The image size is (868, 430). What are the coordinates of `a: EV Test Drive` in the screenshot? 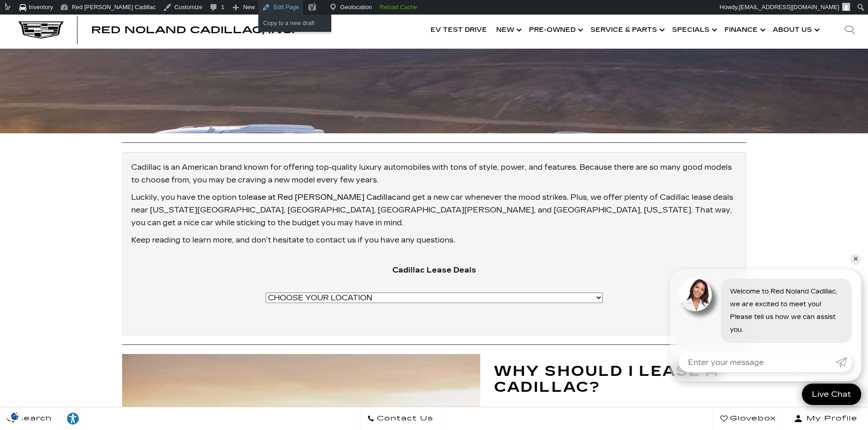 It's located at (459, 30).